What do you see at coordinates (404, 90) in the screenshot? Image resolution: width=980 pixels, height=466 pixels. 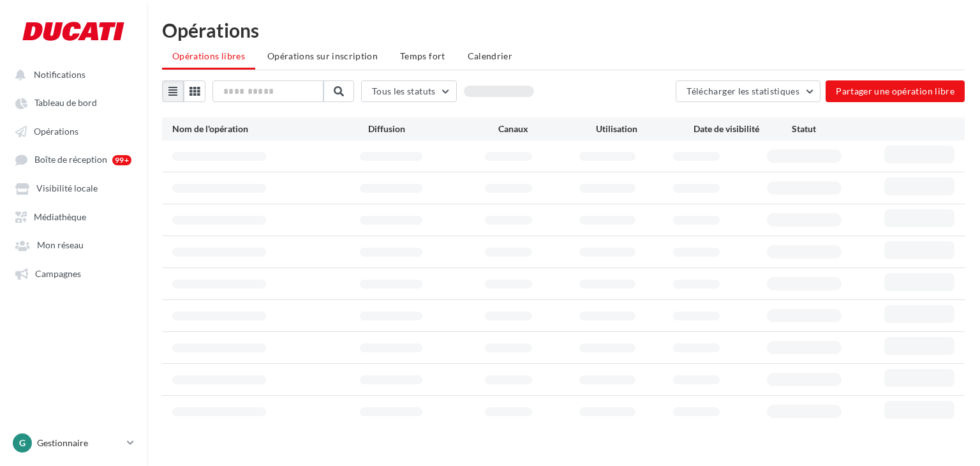 I see `span: Tous les statuts` at bounding box center [404, 90].